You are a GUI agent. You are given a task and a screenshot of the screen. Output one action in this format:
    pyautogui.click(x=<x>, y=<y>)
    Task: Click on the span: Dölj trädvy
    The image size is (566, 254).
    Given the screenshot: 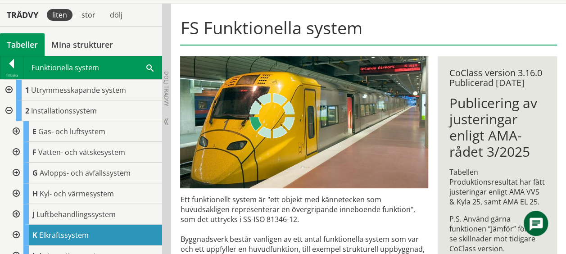 What is the action you would take?
    pyautogui.click(x=166, y=89)
    